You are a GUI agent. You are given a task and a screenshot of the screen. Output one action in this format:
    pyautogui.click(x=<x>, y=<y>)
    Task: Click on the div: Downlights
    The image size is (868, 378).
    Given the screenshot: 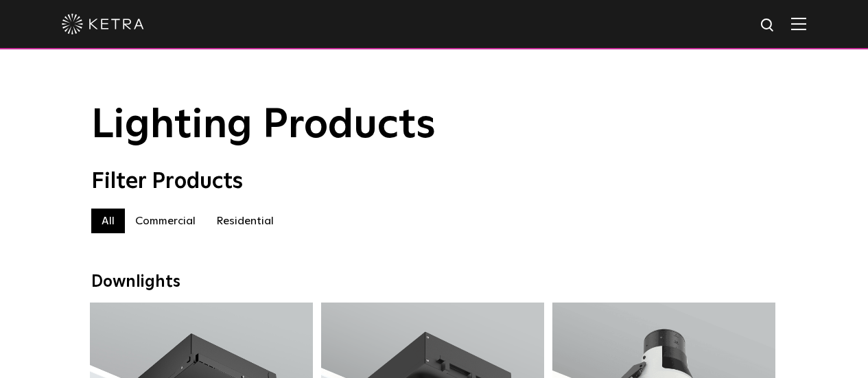 What is the action you would take?
    pyautogui.click(x=434, y=282)
    